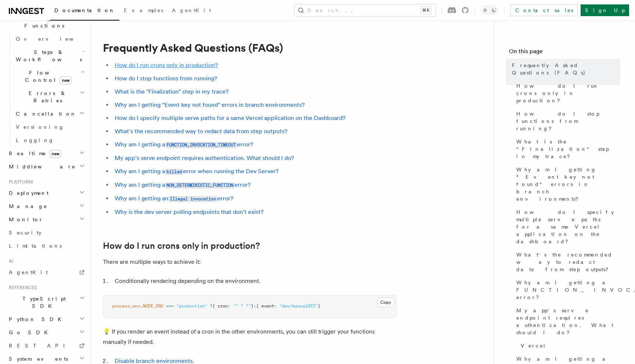  What do you see at coordinates (174, 198) in the screenshot?
I see `a: Why am I getting anIllegal invocationerror?` at bounding box center [174, 198].